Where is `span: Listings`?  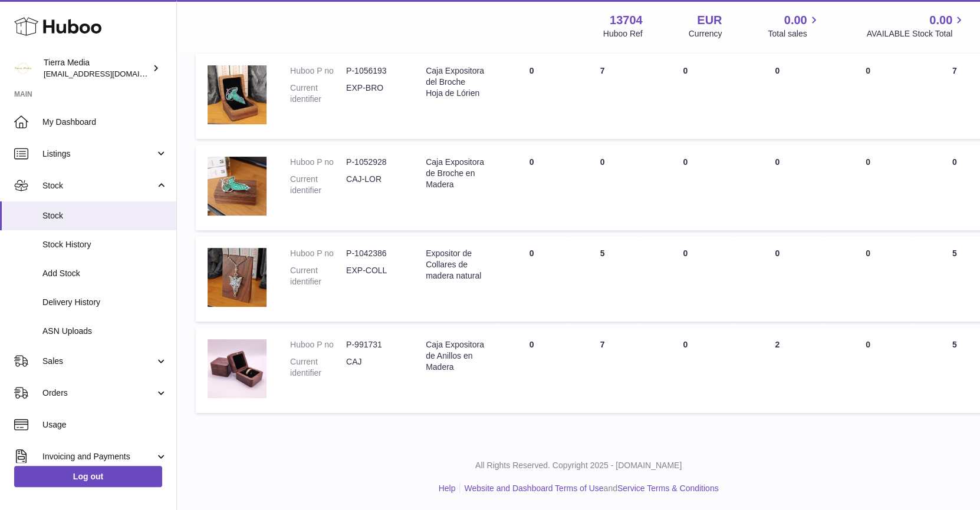
span: Listings is located at coordinates (99, 154).